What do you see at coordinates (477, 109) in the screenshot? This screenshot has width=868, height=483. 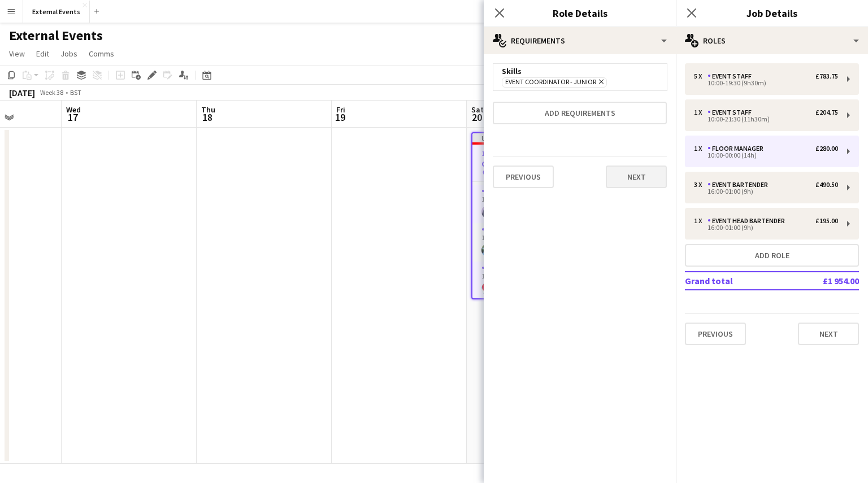 I see `span: Sat` at bounding box center [477, 109].